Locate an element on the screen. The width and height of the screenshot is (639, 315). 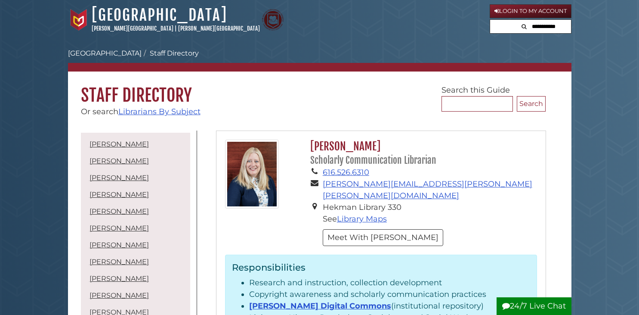
li: Research and instruction, collection development is located at coordinates (390, 282).